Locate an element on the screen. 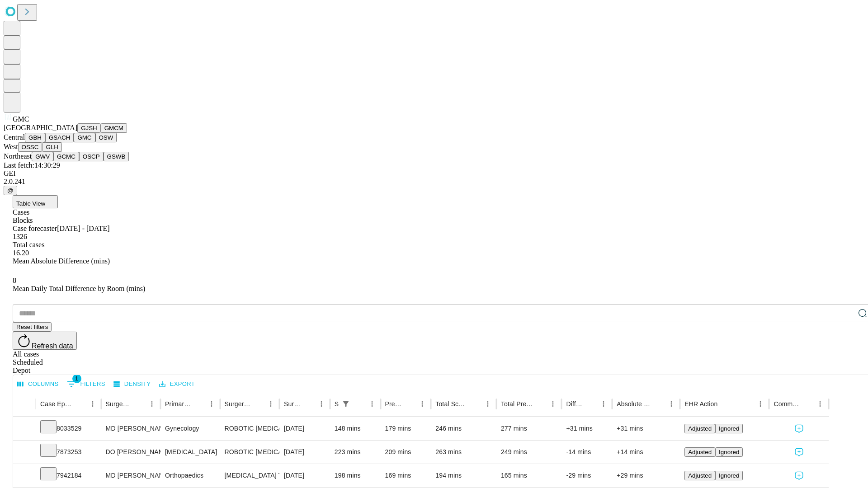 This screenshot has width=868, height=488. span: 1 is located at coordinates (77, 379).